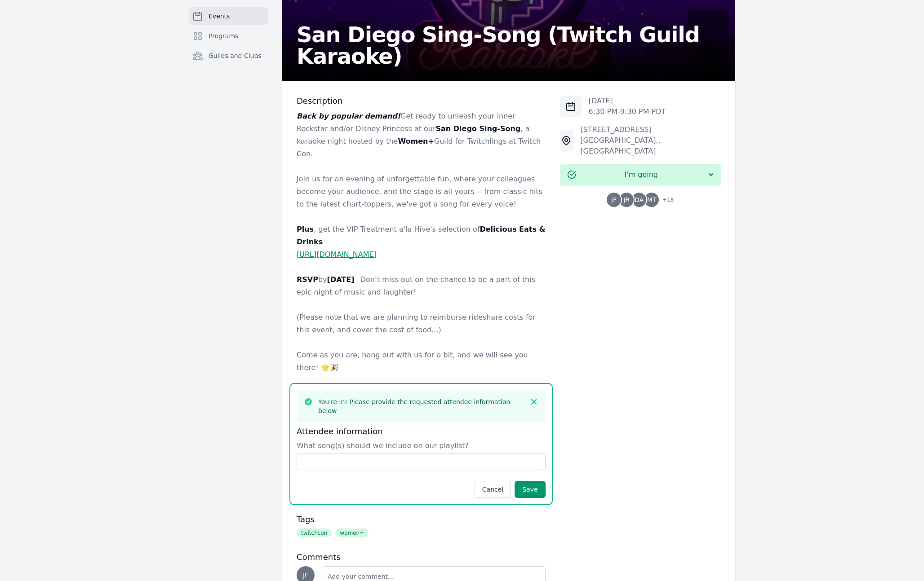 Image resolution: width=924 pixels, height=581 pixels. What do you see at coordinates (421, 286) in the screenshot?
I see `p: by – Don’t miss out on the chance to be a part of this epic night of music and laughter!` at bounding box center [421, 286].